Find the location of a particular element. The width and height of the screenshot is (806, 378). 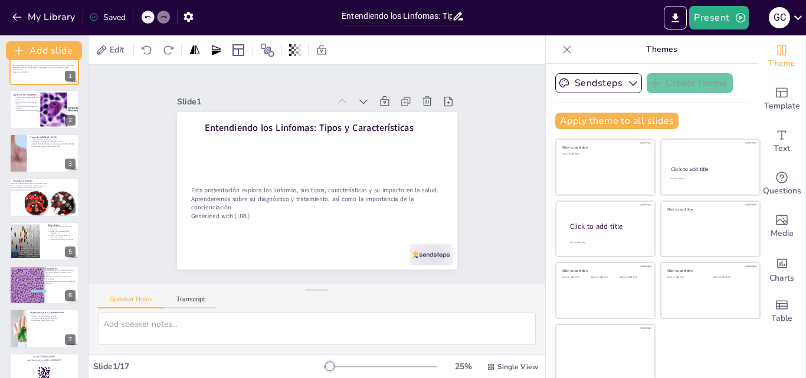

p: Tratamientos varían según el tipo. is located at coordinates (27, 110).